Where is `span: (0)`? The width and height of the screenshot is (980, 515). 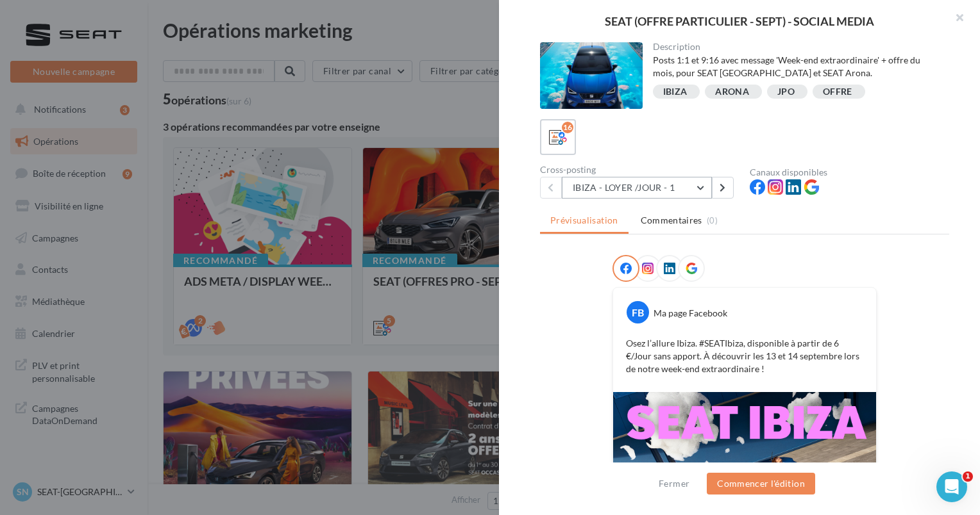 span: (0) is located at coordinates (712, 220).